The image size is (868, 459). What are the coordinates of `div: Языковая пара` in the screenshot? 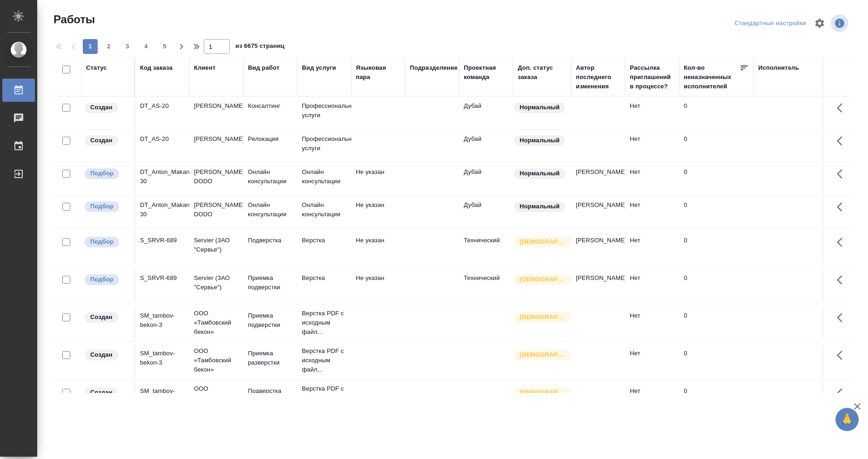 It's located at (378, 72).